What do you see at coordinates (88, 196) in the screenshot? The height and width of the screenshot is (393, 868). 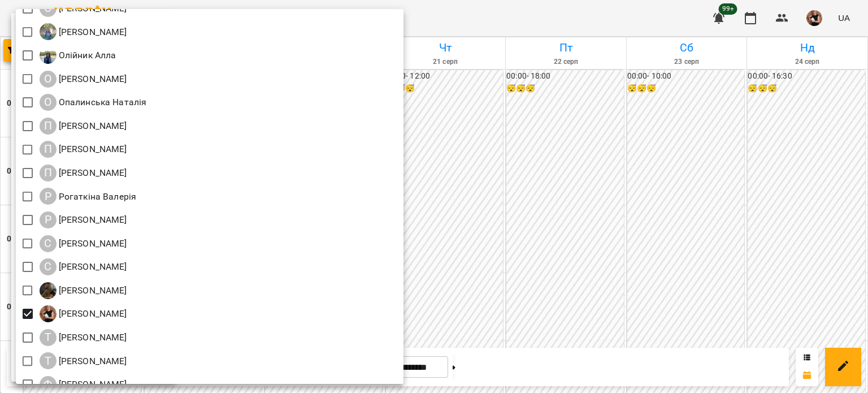 I see `a: Р Рогаткіна Валерія` at bounding box center [88, 196].